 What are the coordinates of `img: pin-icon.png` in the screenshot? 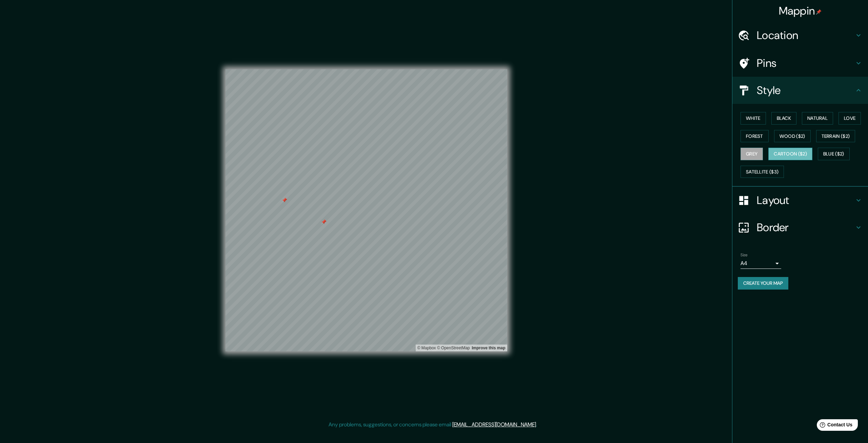 It's located at (819, 12).